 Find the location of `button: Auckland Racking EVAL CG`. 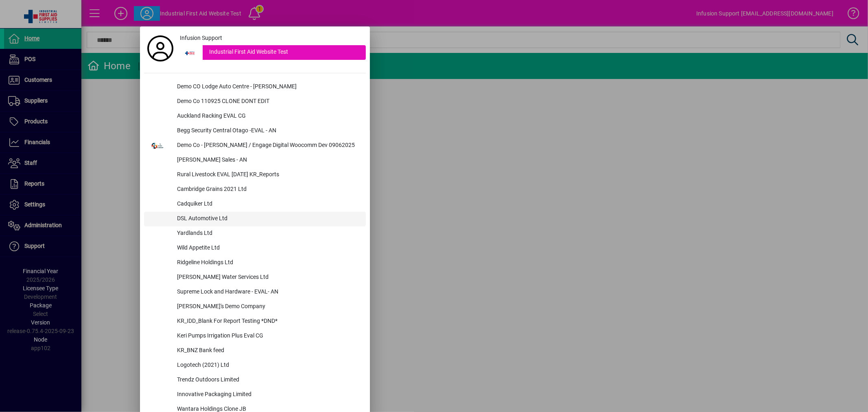

button: Auckland Racking EVAL CG is located at coordinates (255, 116).